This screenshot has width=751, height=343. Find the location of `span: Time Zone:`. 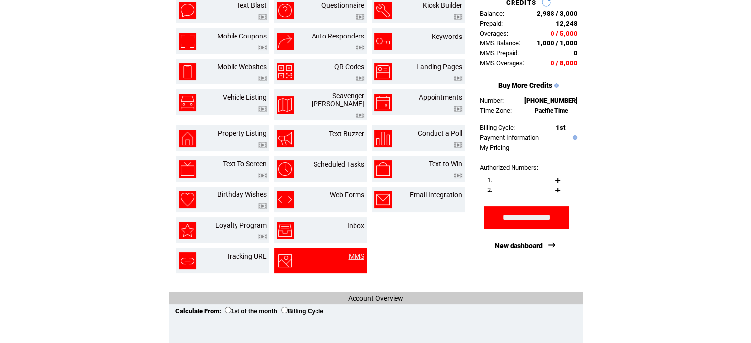

span: Time Zone: is located at coordinates (495, 110).